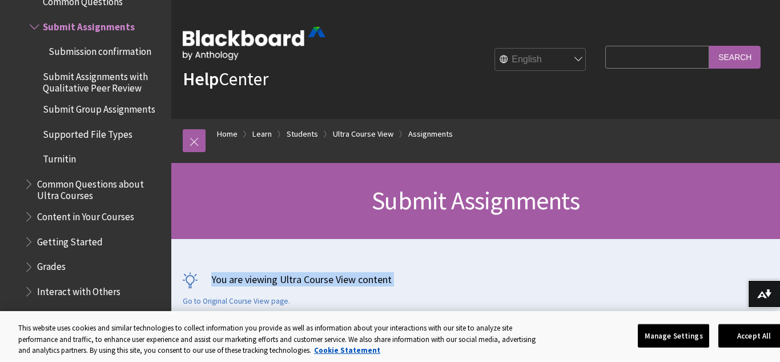 The height and width of the screenshot is (362, 780). What do you see at coordinates (302, 134) in the screenshot?
I see `a: Students` at bounding box center [302, 134].